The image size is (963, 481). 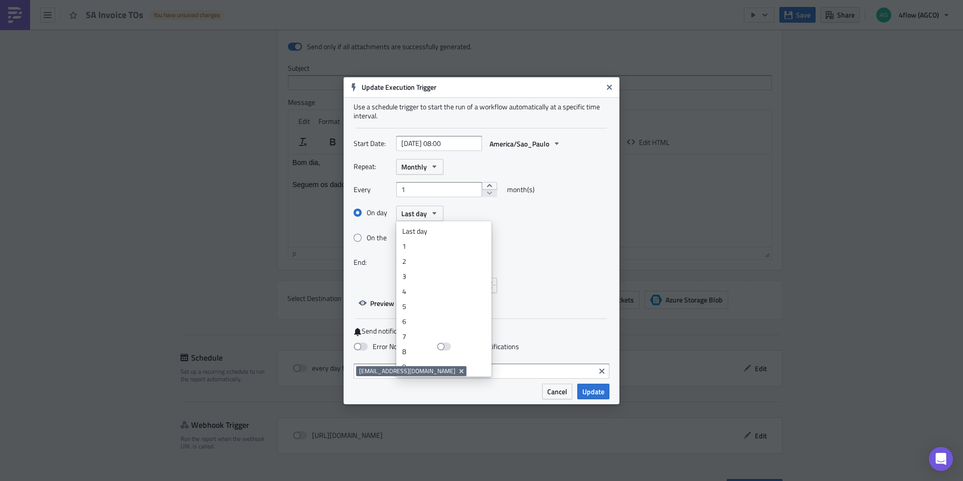 What do you see at coordinates (444, 321) in the screenshot?
I see `div: 6` at bounding box center [444, 321].